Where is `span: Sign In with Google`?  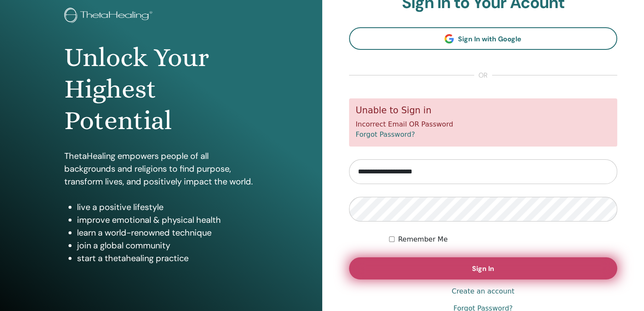 span: Sign In with Google is located at coordinates (489, 39).